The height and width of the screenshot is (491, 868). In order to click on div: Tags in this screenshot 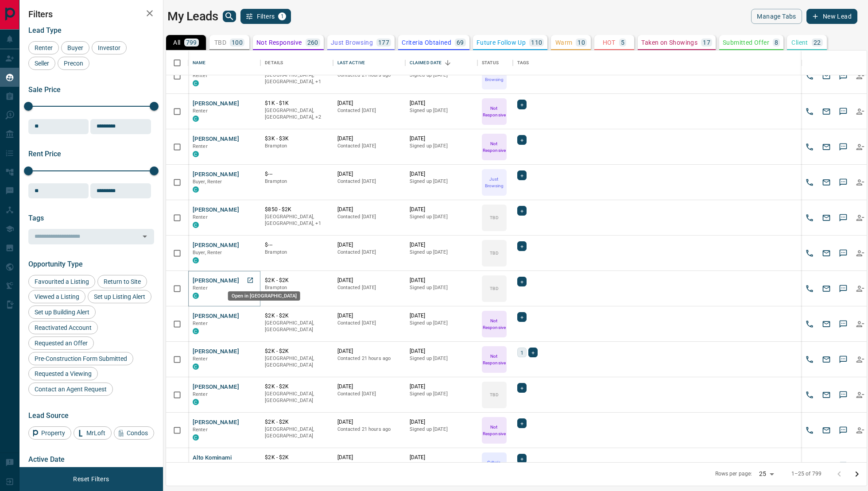, I will do `click(657, 63)`.